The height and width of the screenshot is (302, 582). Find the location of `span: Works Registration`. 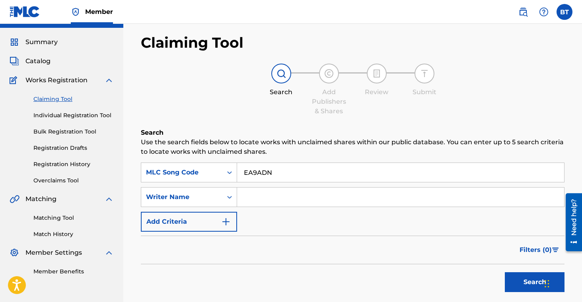

span: Works Registration is located at coordinates (56, 80).